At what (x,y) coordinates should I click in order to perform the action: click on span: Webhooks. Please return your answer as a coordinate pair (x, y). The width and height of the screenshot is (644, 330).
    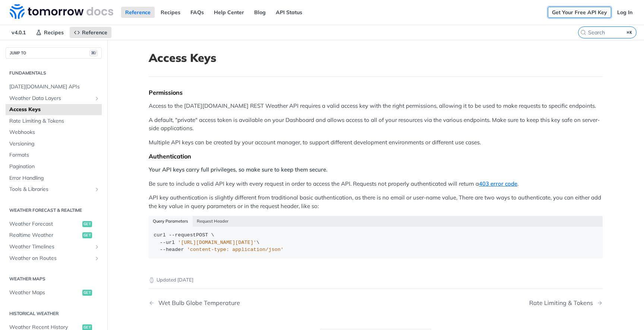
    Looking at the image, I should click on (54, 132).